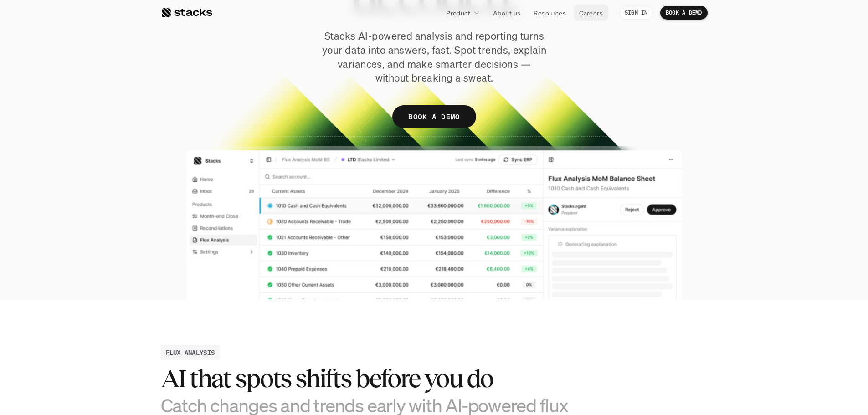  Describe the element at coordinates (550, 13) in the screenshot. I see `a: Resources` at that location.